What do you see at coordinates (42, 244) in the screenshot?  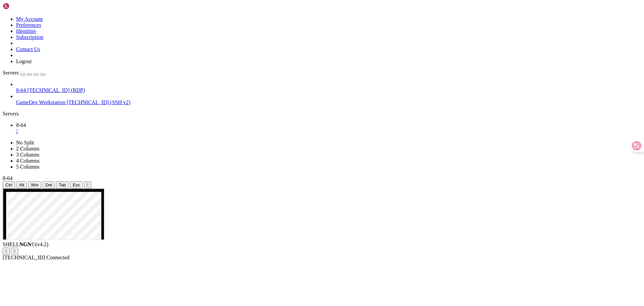 I see `span: 4.2.0` at bounding box center [42, 244].